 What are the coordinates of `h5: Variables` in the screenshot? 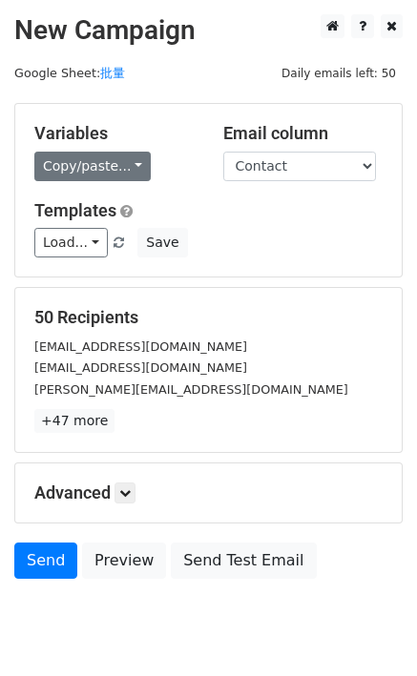 It's located at (114, 134).